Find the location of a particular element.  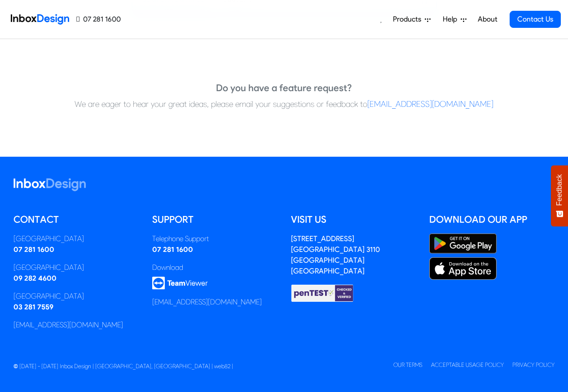

h6: We are eager to hear your great ideas, please email your suggestions or feedback to is located at coordinates (284, 104).